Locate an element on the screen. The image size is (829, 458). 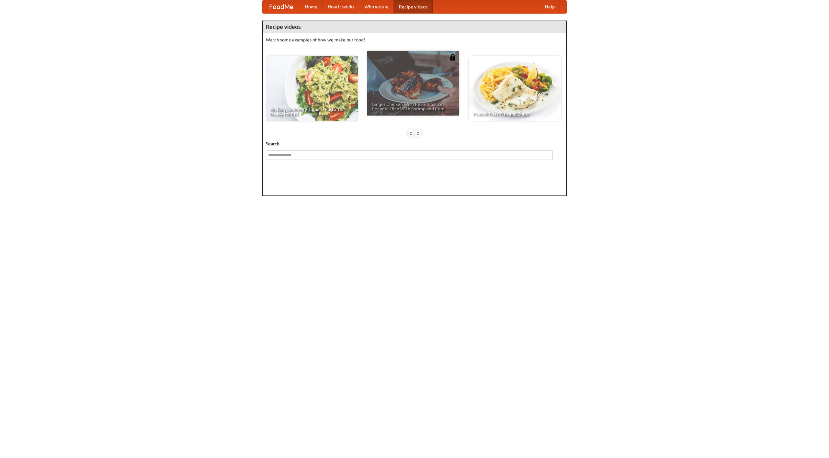
a: French Fries Fish and Chips is located at coordinates (515, 88).